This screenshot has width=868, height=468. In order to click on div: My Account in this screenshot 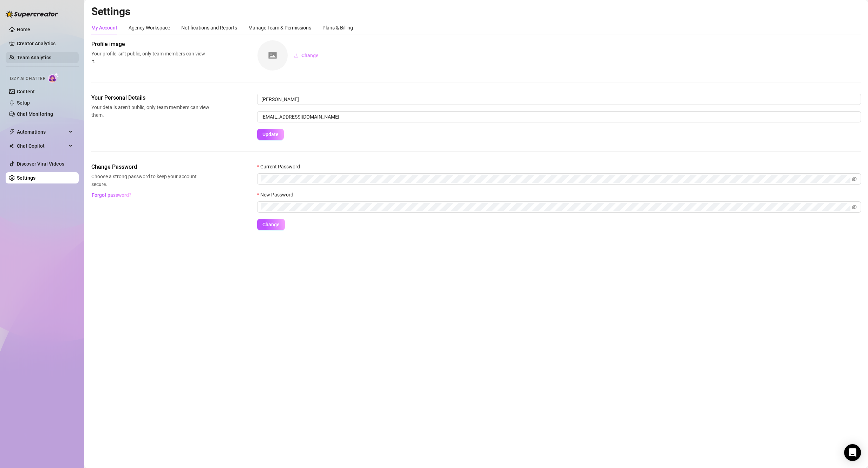, I will do `click(105, 28)`.